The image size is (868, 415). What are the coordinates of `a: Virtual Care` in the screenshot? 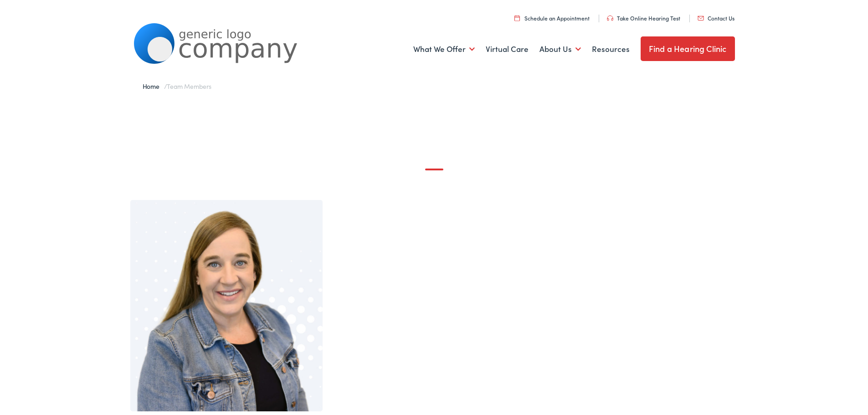 It's located at (507, 49).